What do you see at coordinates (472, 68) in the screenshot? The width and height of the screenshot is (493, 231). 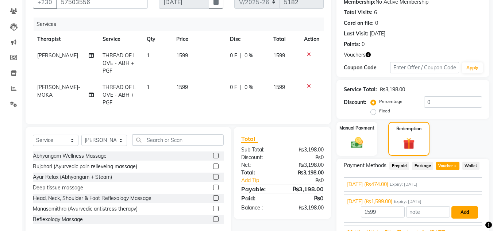 I see `button: Apply` at bounding box center [472, 68].